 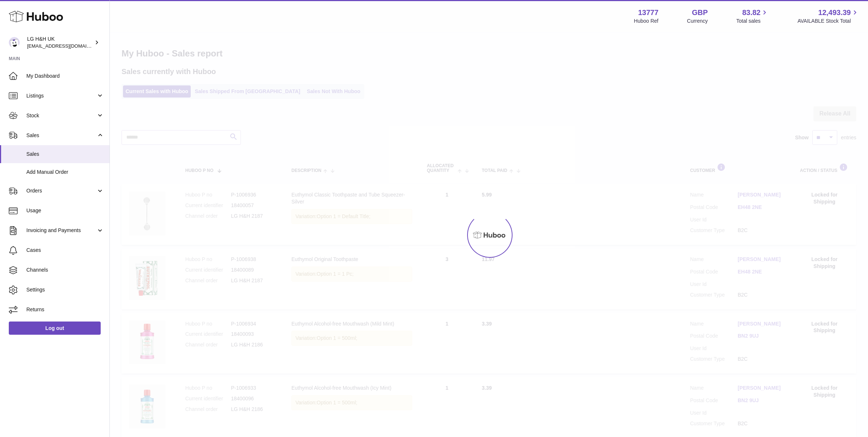 What do you see at coordinates (65, 250) in the screenshot?
I see `span: Cases` at bounding box center [65, 250].